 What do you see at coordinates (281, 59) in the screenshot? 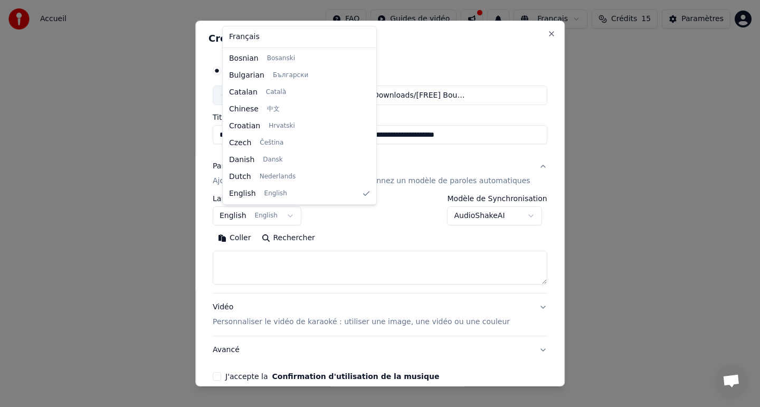
I see `span: Bosanski` at bounding box center [281, 59].